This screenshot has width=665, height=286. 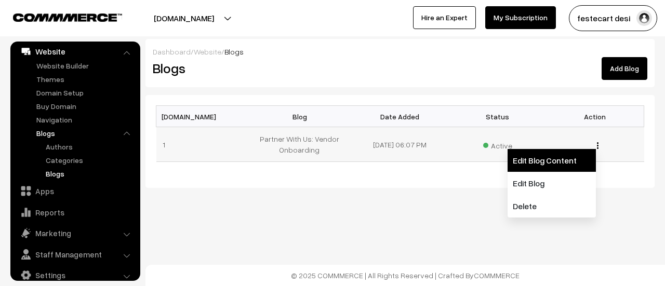 What do you see at coordinates (90, 146) in the screenshot?
I see `a: Authors` at bounding box center [90, 146].